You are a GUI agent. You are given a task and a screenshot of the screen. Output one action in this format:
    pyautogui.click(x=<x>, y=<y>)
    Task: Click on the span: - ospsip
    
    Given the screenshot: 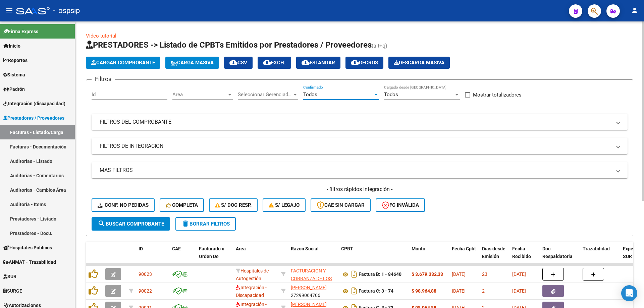 What is the action you would take?
    pyautogui.click(x=66, y=11)
    